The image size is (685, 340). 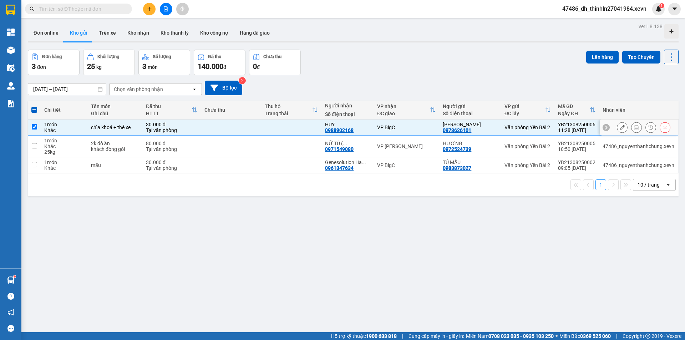 What do you see at coordinates (32, 9) in the screenshot?
I see `span: search` at bounding box center [32, 9].